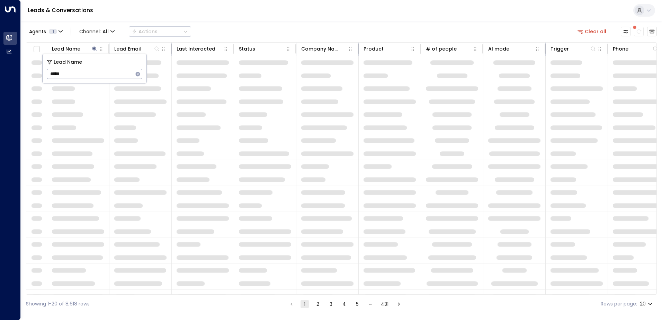 This screenshot has height=320, width=662. Describe the element at coordinates (58, 303) in the screenshot. I see `div: Showing 1-20 of 8,618 rows` at that location.